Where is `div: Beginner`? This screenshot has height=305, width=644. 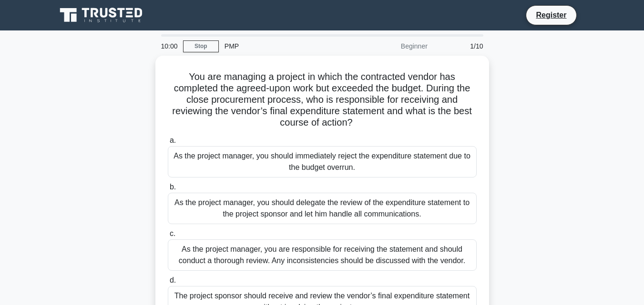 div: Beginner is located at coordinates (391, 46).